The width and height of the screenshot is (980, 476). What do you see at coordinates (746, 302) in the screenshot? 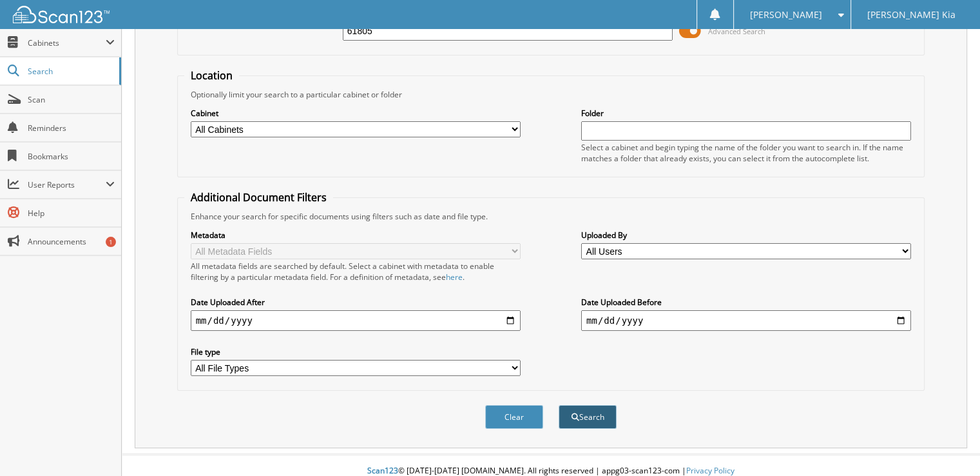
I see `label: Date Uploaded Before` at bounding box center [746, 302].